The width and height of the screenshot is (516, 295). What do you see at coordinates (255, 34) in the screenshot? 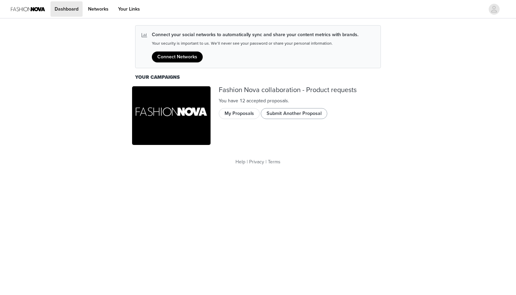
I see `p: Connect your social networks to automatically sync and share your content metrics with brands.` at bounding box center [255, 34].